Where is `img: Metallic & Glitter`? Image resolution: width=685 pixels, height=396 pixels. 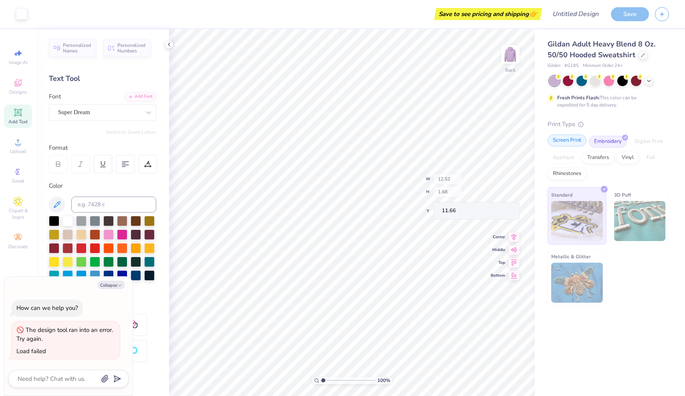
img: Metallic & Glitter is located at coordinates (577, 283).